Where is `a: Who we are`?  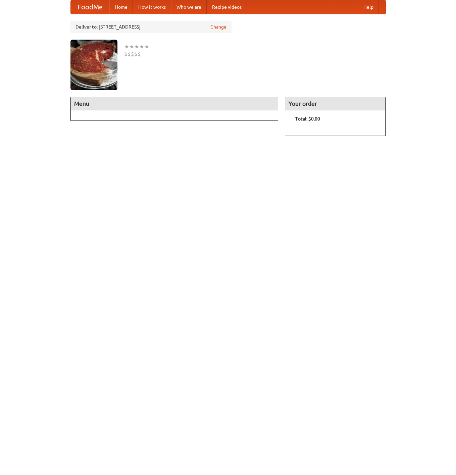
a: Who we are is located at coordinates (189, 7).